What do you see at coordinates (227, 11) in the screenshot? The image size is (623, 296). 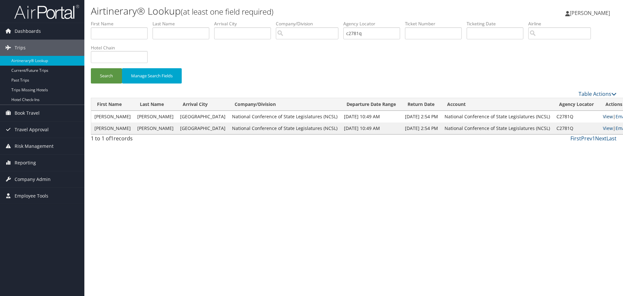 I see `small: (at least one field required)` at bounding box center [227, 11].